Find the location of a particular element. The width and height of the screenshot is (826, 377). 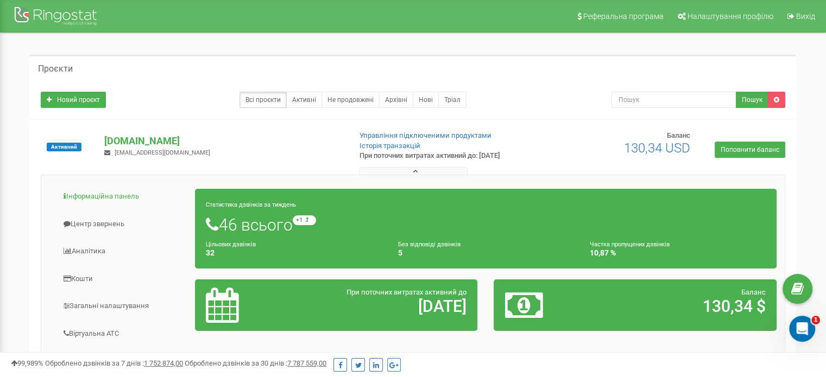

span: Активний is located at coordinates (64, 147).